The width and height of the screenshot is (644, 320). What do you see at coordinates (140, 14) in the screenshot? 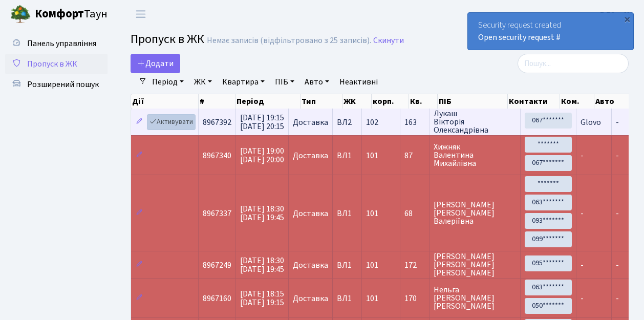
I see `button: Переключити навігацію` at bounding box center [140, 14].